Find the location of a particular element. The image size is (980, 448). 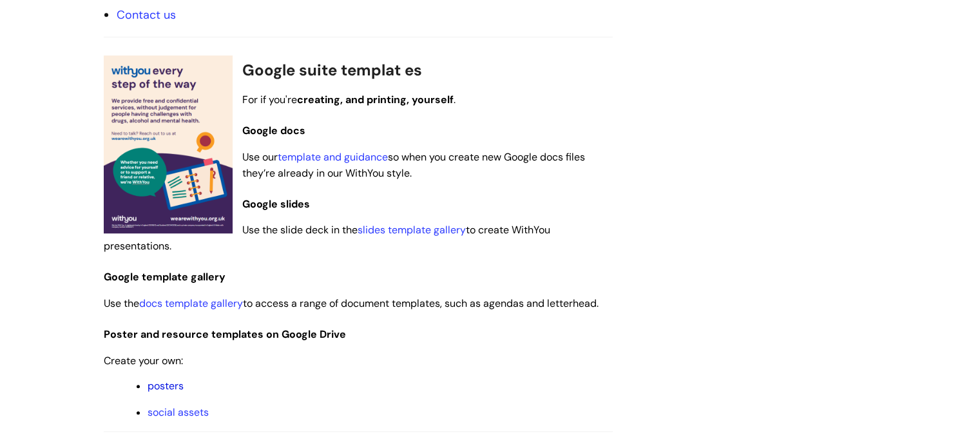

span: Google suite templat es is located at coordinates (332, 70).